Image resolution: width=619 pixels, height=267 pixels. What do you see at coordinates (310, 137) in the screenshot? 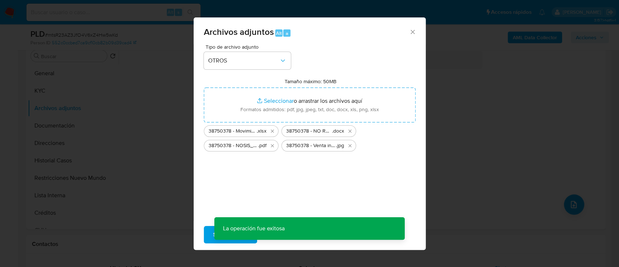
I see `ul: Archivos seleccionados` at bounding box center [310, 137].